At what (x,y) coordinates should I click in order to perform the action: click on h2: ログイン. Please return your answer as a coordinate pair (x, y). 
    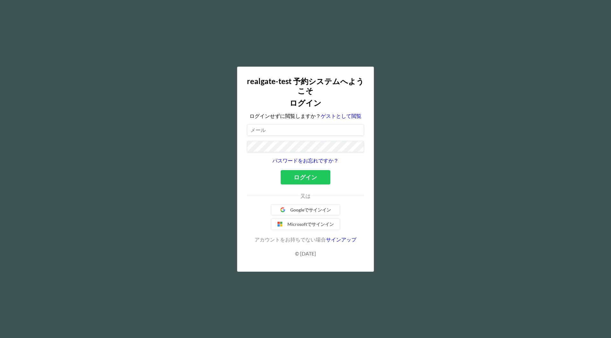
    Looking at the image, I should click on (305, 103).